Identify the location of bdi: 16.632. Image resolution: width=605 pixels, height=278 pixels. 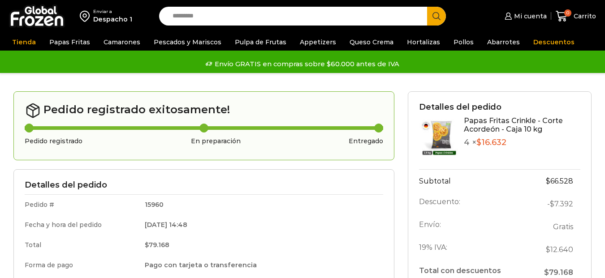
(491, 143).